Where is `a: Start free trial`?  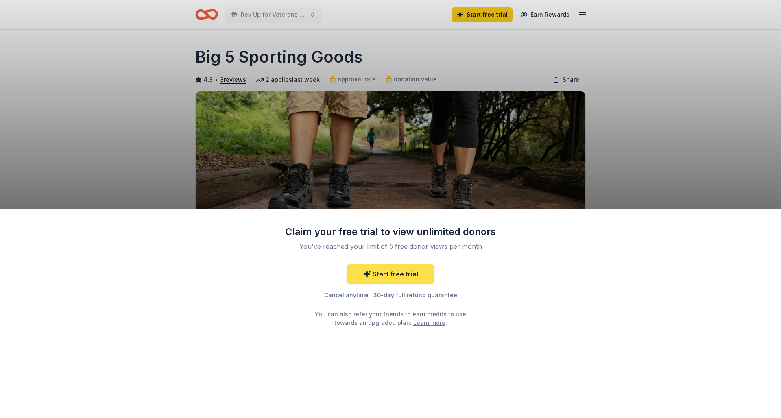 a: Start free trial is located at coordinates (390, 274).